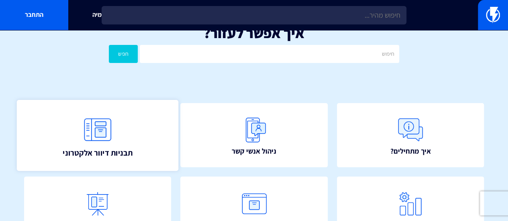 The height and width of the screenshot is (221, 508). What do you see at coordinates (98, 153) in the screenshot?
I see `span: תבניות דיוור אלקטרוני` at bounding box center [98, 153].